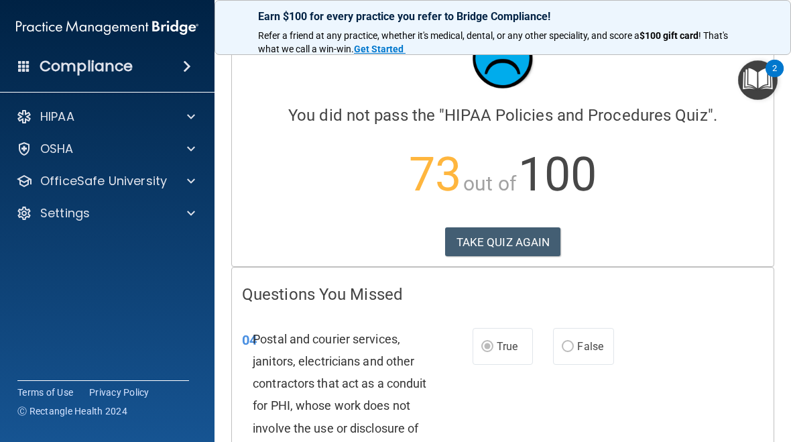 This screenshot has height=442, width=791. I want to click on strong: Get Started, so click(379, 49).